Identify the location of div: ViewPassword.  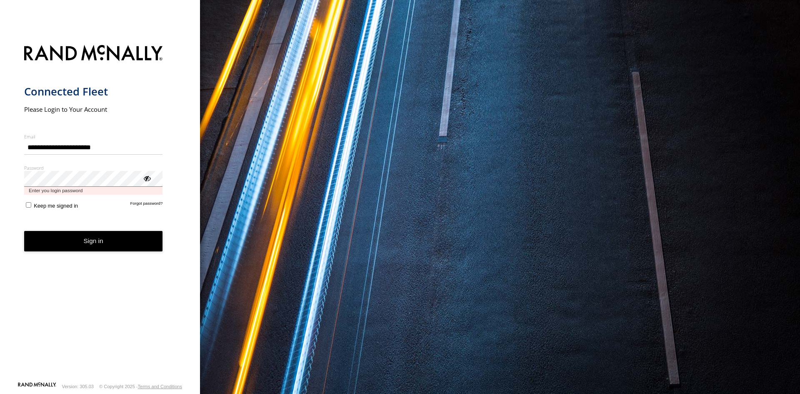
(147, 178).